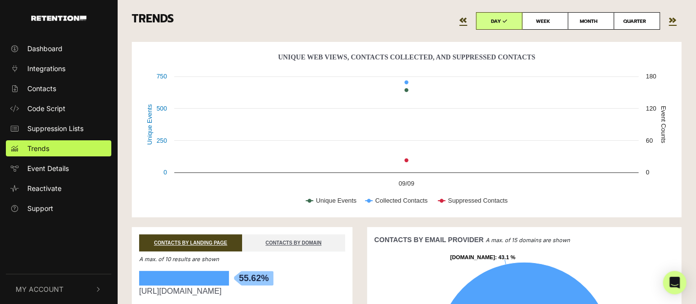  What do you see at coordinates (41, 88) in the screenshot?
I see `span: Contacts` at bounding box center [41, 88].